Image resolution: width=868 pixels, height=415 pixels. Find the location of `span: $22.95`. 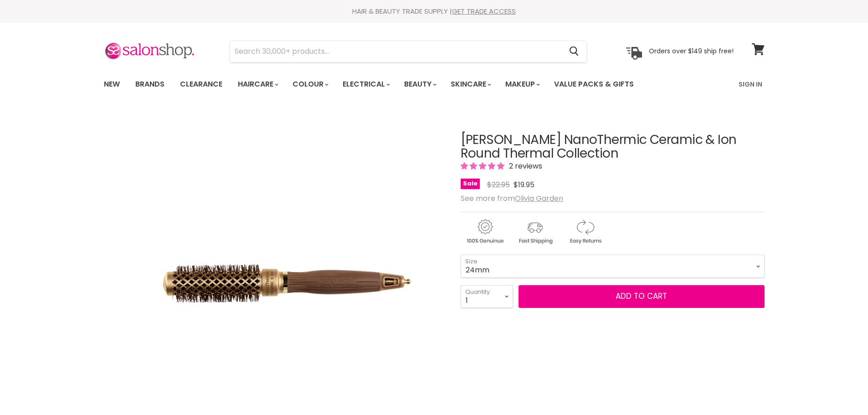

span: $22.95 is located at coordinates (499, 185).